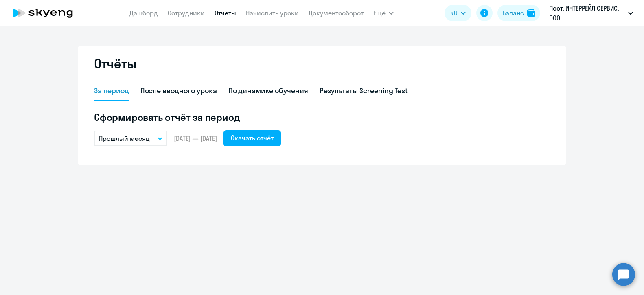  I want to click on div: Результаты Screening Test, so click(364, 90).